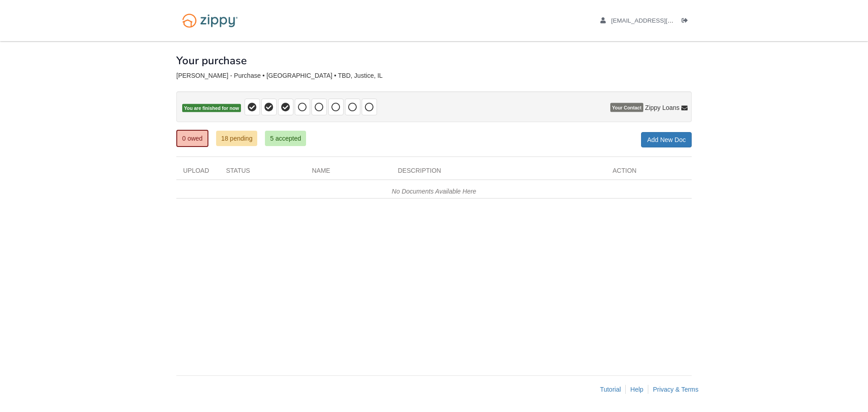 The image size is (868, 412). Describe the element at coordinates (662, 108) in the screenshot. I see `span: Zippy Loans` at that location.